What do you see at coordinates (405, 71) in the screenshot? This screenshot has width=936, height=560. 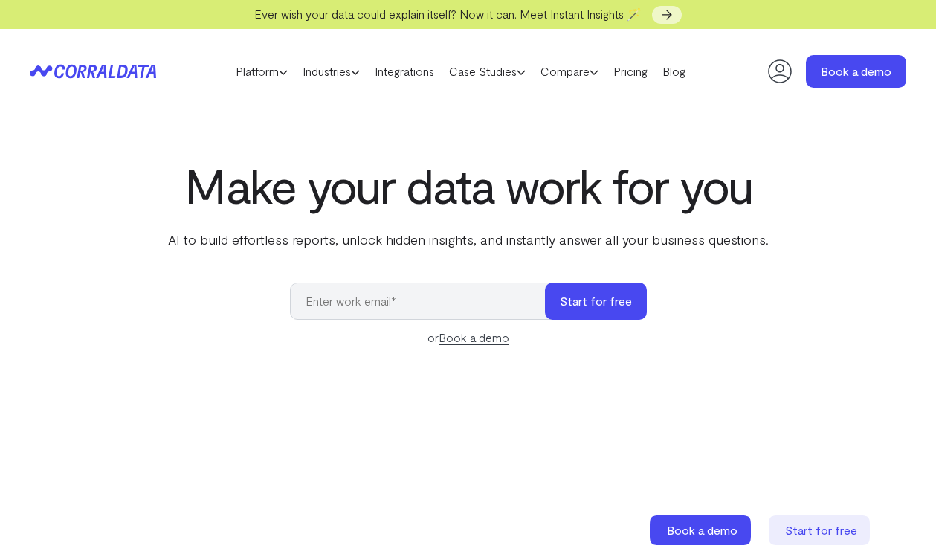 I see `a: Integrations` at bounding box center [405, 71].